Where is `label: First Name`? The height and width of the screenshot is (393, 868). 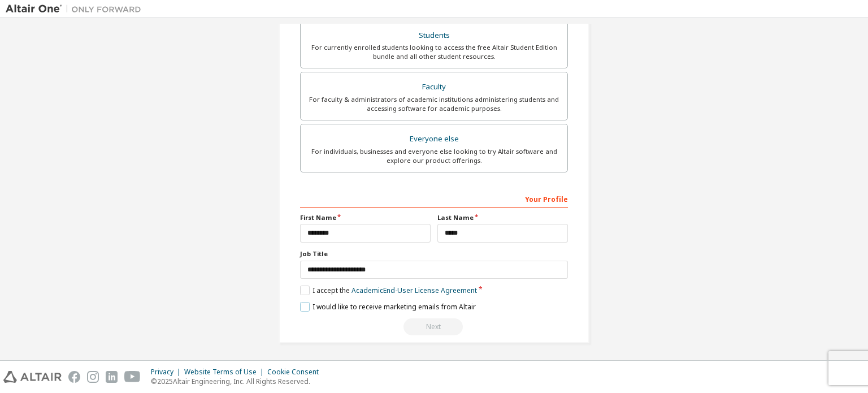
label: First Name is located at coordinates (365, 218).